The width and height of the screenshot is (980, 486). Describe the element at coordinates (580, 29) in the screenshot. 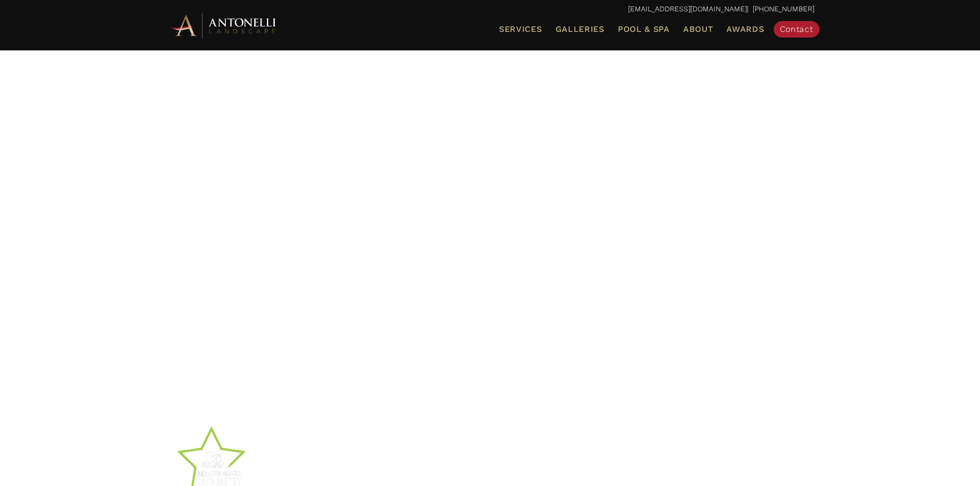

I see `span: Galleries` at that location.